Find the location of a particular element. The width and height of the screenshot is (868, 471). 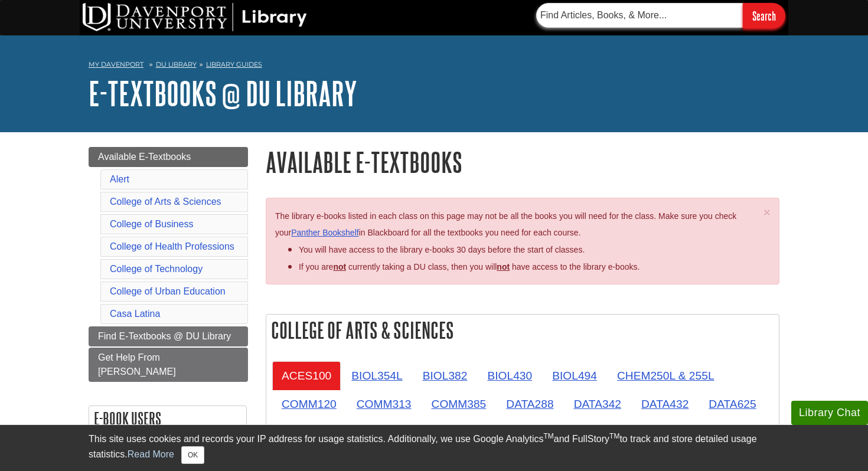

a: Available E-Textbooks is located at coordinates (168, 157).